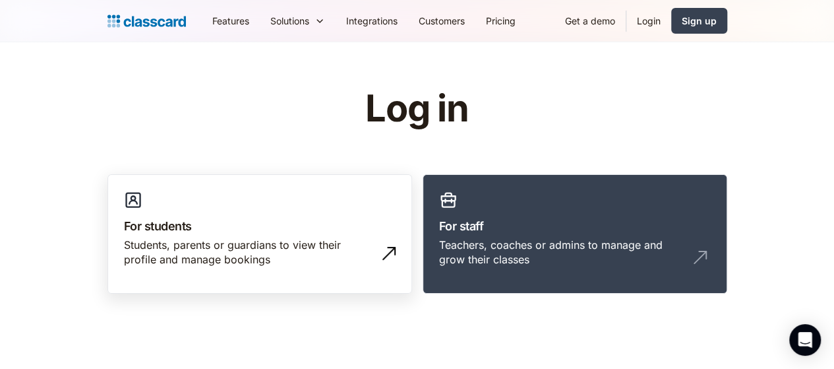 The width and height of the screenshot is (834, 369). Describe the element at coordinates (649, 20) in the screenshot. I see `a: Login` at that location.